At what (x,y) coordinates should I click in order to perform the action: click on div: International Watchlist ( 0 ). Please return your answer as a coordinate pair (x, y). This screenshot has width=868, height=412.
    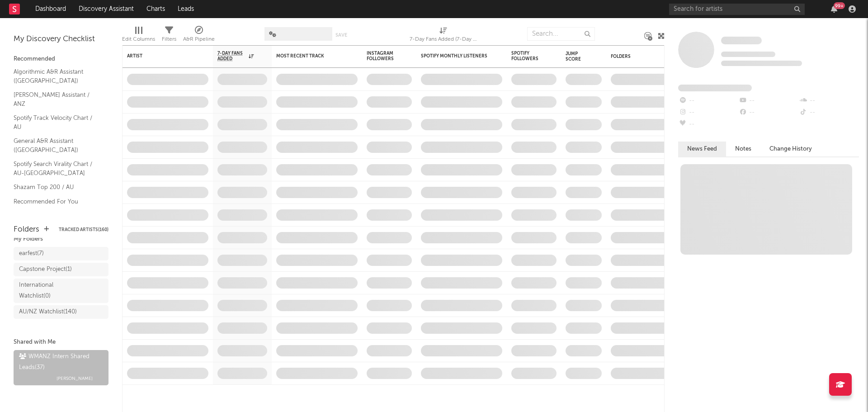
    Looking at the image, I should click on (51, 291).